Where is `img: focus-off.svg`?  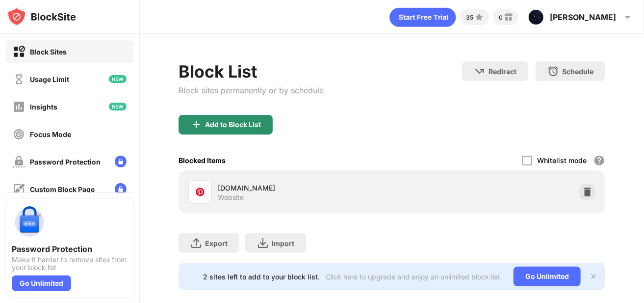 img: focus-off.svg is located at coordinates (19, 134).